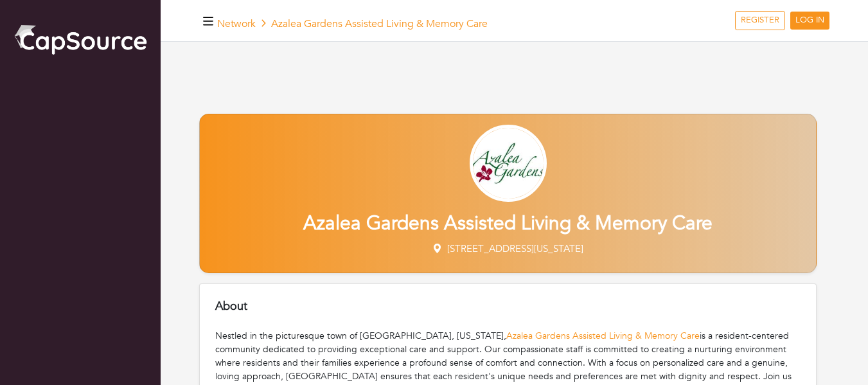 The width and height of the screenshot is (868, 385). What do you see at coordinates (237, 23) in the screenshot?
I see `a: Network` at bounding box center [237, 23].